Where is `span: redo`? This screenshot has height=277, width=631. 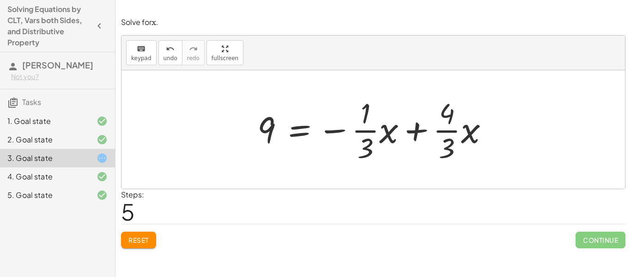 span: redo is located at coordinates (193, 58).